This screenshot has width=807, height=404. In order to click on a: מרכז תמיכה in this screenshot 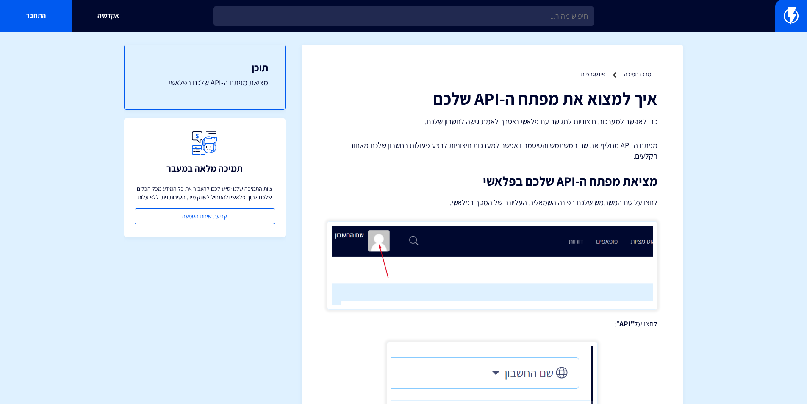, I will do `click(638, 74)`.